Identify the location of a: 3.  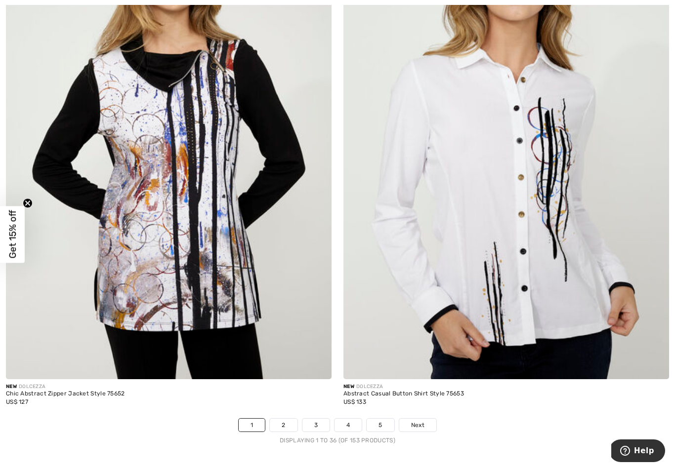
(316, 425).